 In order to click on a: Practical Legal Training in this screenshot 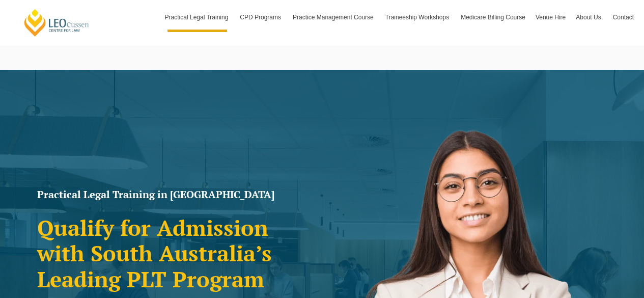, I will do `click(197, 17)`.